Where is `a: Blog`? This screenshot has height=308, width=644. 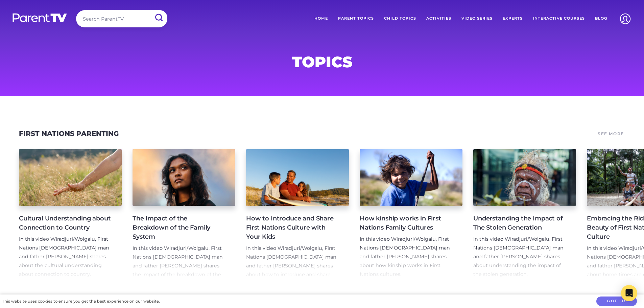
a: Blog is located at coordinates (601, 19).